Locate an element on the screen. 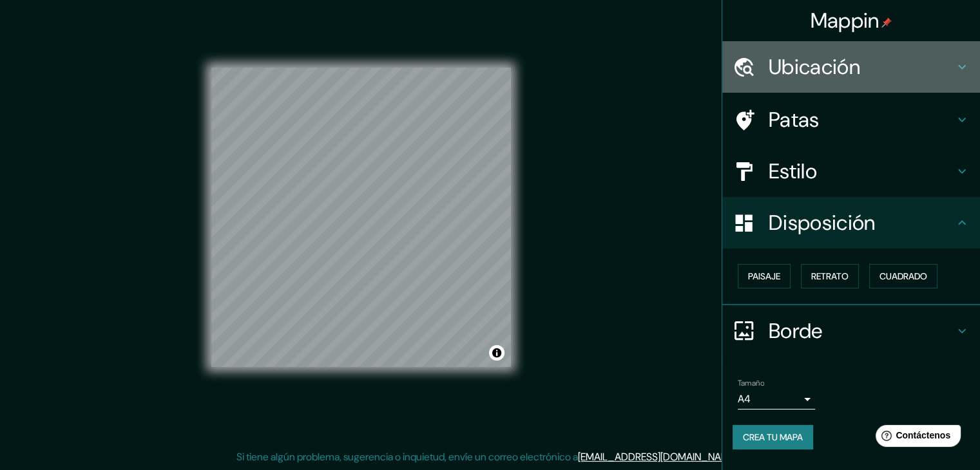 This screenshot has height=470, width=980. font: Borde is located at coordinates (795, 331).